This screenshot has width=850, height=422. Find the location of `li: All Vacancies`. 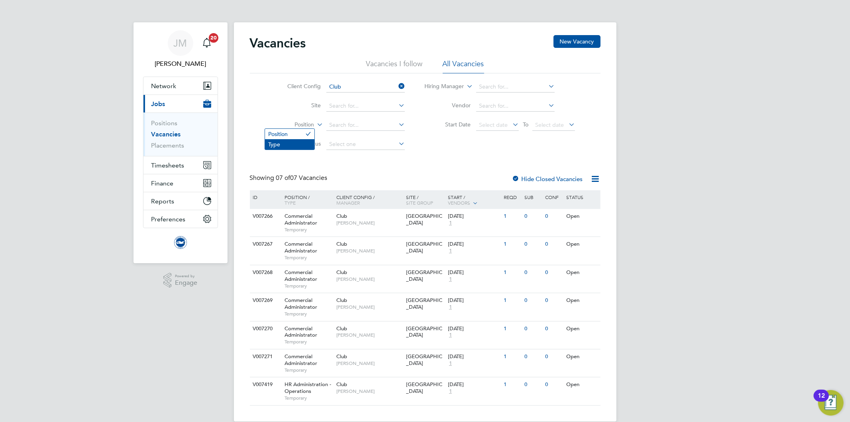

li: All Vacancies is located at coordinates (463, 66).